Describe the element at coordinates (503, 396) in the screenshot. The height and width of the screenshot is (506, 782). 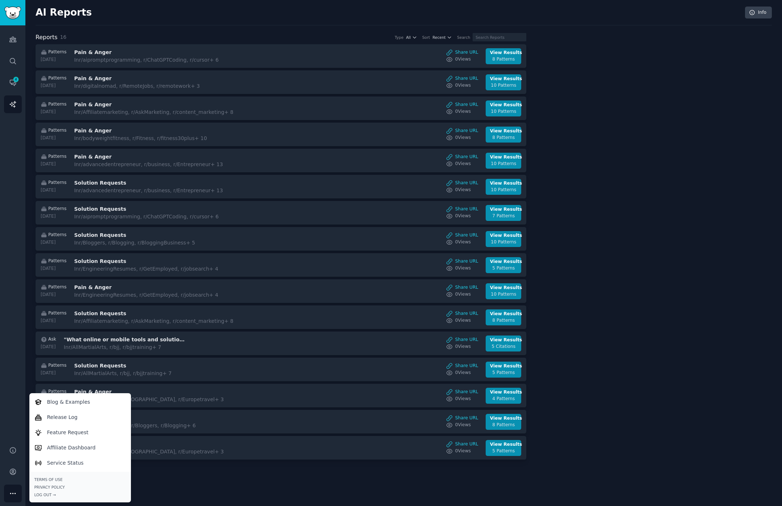
I see `a: View Results4 Patterns` at that location.